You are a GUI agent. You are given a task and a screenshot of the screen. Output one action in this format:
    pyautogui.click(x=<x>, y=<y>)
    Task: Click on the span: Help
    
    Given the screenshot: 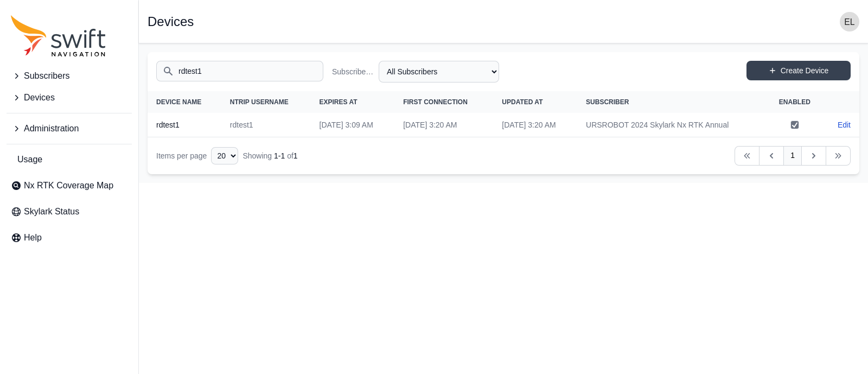 What is the action you would take?
    pyautogui.click(x=33, y=238)
    